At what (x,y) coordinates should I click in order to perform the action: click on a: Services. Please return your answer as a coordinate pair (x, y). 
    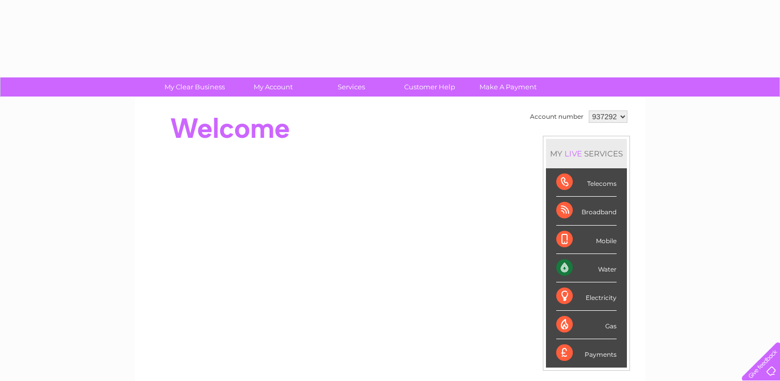
    Looking at the image, I should click on (351, 87).